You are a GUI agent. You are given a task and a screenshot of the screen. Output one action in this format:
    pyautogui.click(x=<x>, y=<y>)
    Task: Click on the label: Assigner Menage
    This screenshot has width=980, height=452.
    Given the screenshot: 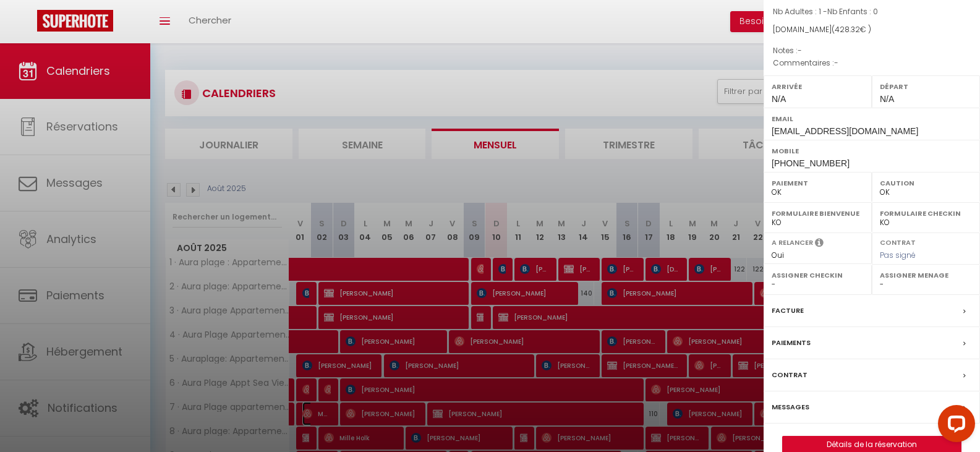 What is the action you would take?
    pyautogui.click(x=925, y=275)
    